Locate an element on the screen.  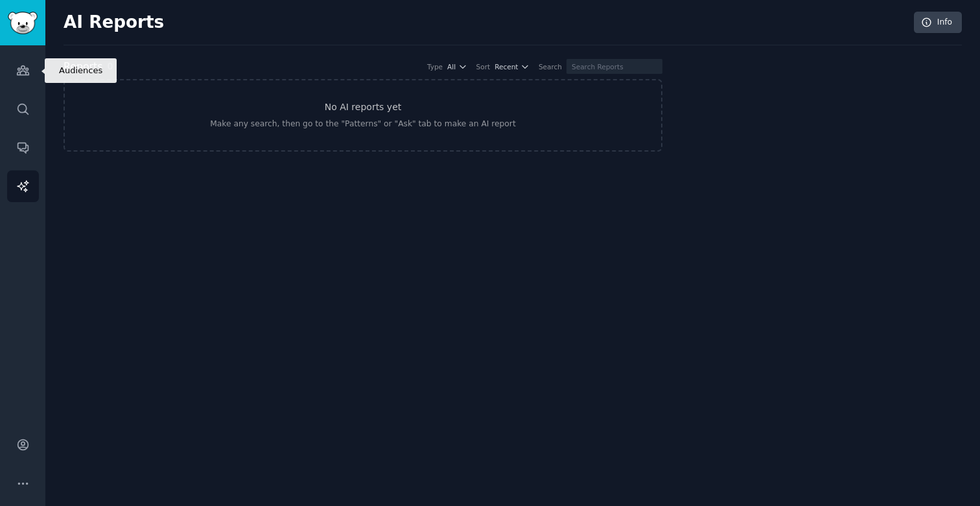
span: Recent is located at coordinates (506, 67).